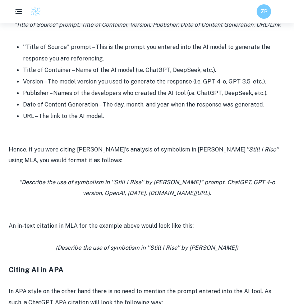 This screenshot has height=304, width=294. Describe the element at coordinates (154, 116) in the screenshot. I see `li: URL – The link to the AI model.` at that location.